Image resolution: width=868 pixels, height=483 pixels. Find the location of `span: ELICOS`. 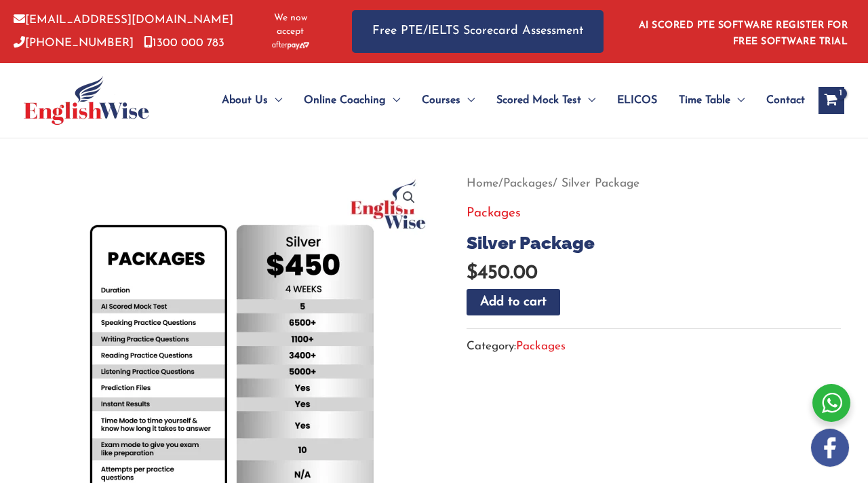

span: ELICOS is located at coordinates (637, 100).